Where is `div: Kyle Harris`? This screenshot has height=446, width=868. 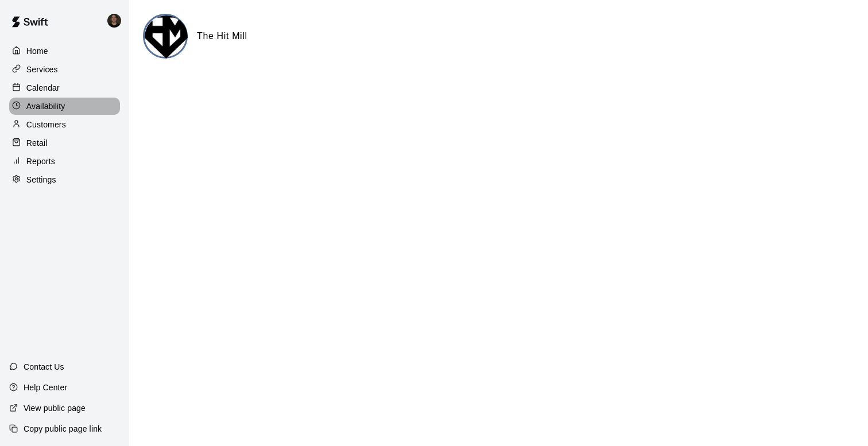
div: Kyle Harris is located at coordinates (117, 21).